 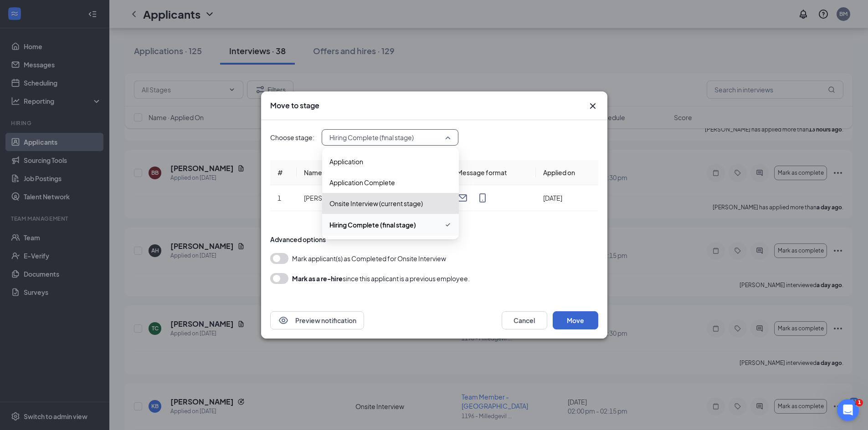 I want to click on button: Cancel, so click(x=524, y=321).